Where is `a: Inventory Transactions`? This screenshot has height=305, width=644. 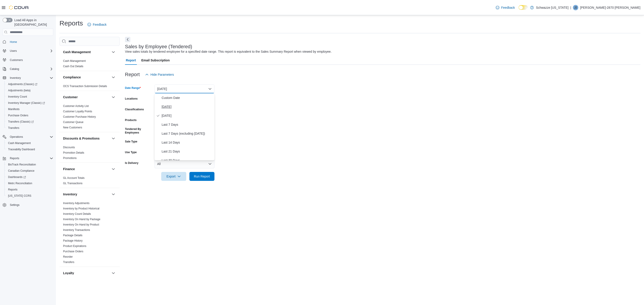 a: Inventory Transactions is located at coordinates (76, 230).